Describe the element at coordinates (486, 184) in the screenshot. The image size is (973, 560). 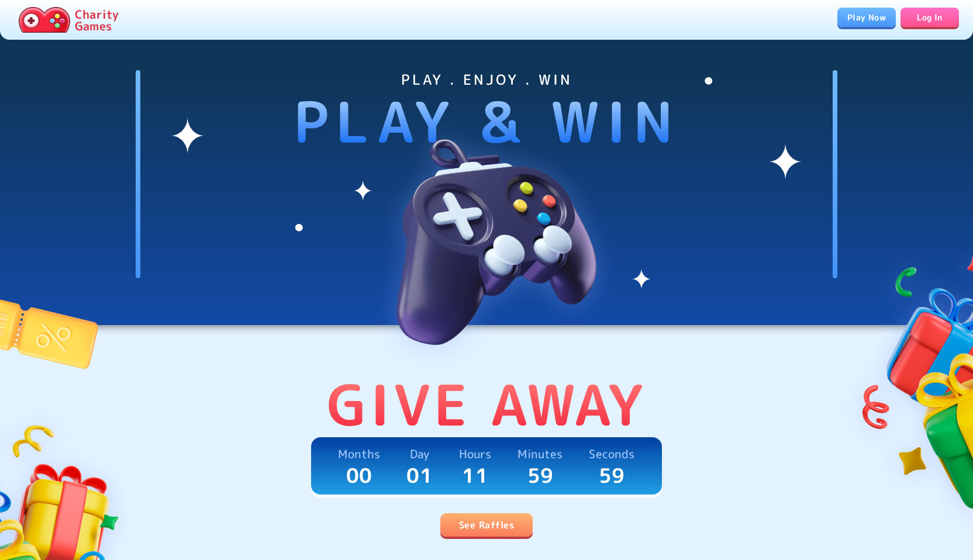
I see `img: shines` at that location.